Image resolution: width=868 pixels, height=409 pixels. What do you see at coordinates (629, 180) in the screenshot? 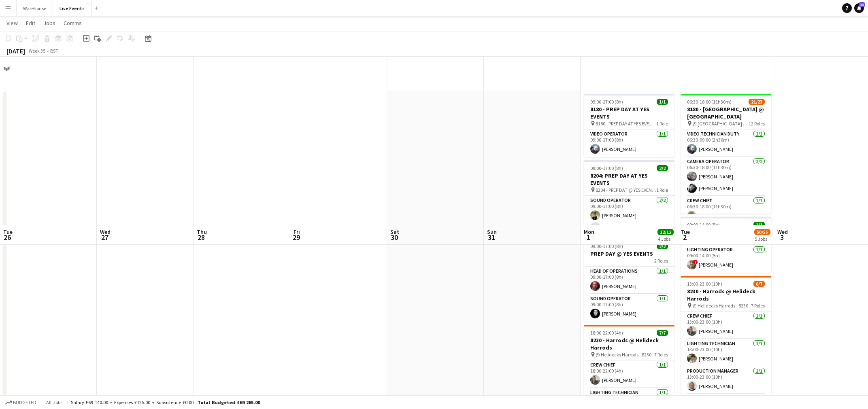
I see `h3: 8204: PREP DAY AT YES EVENTS` at bounding box center [629, 180].